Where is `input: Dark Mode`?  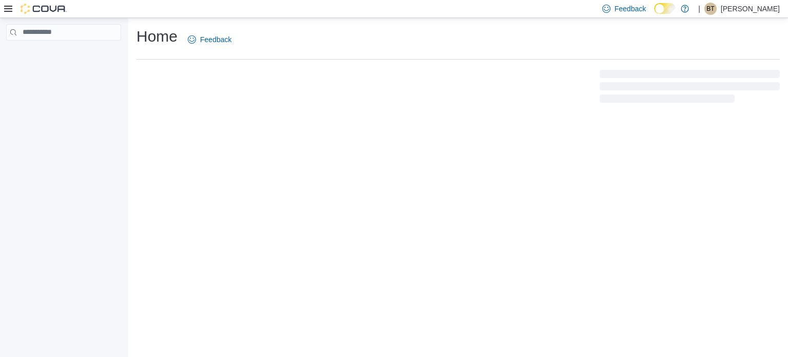
input: Dark Mode is located at coordinates (665, 8).